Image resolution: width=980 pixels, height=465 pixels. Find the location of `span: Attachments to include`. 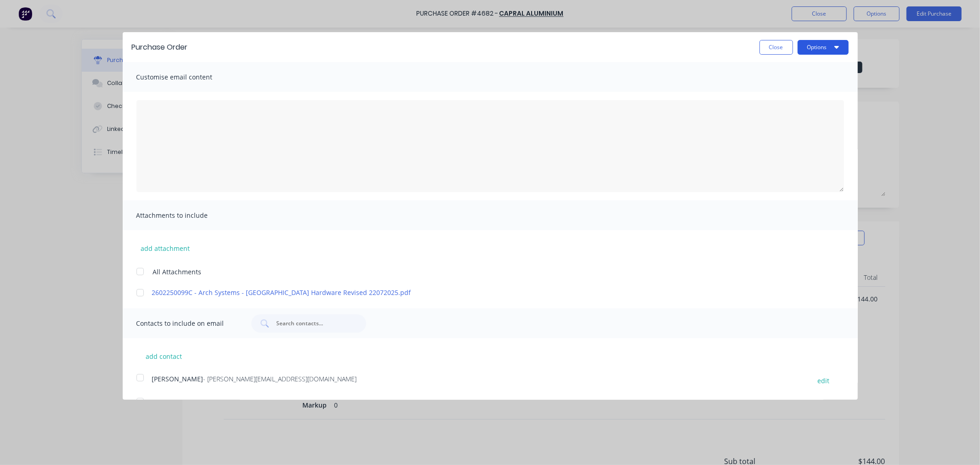

span: Attachments to include is located at coordinates (187, 215).